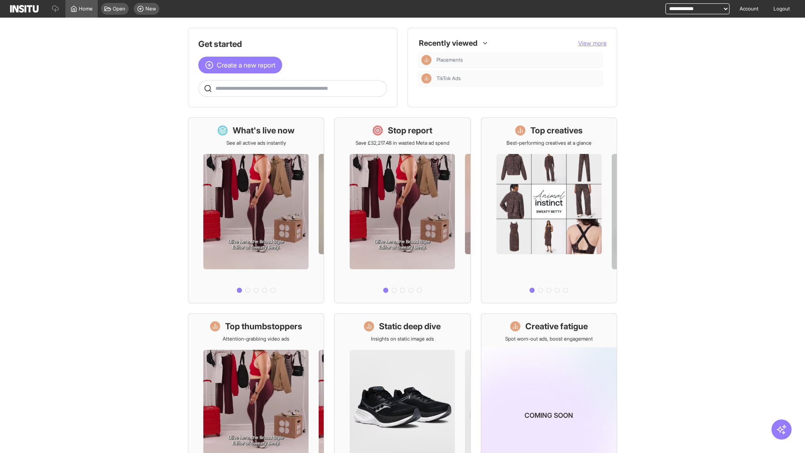 The image size is (805, 453). I want to click on span: Create a new report, so click(246, 65).